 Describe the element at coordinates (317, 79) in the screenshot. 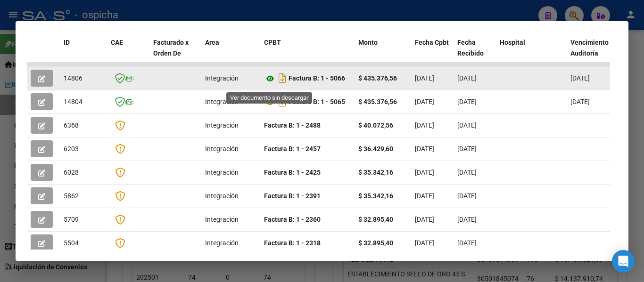

I see `strong: Factura B: 1 - 5066` at that location.